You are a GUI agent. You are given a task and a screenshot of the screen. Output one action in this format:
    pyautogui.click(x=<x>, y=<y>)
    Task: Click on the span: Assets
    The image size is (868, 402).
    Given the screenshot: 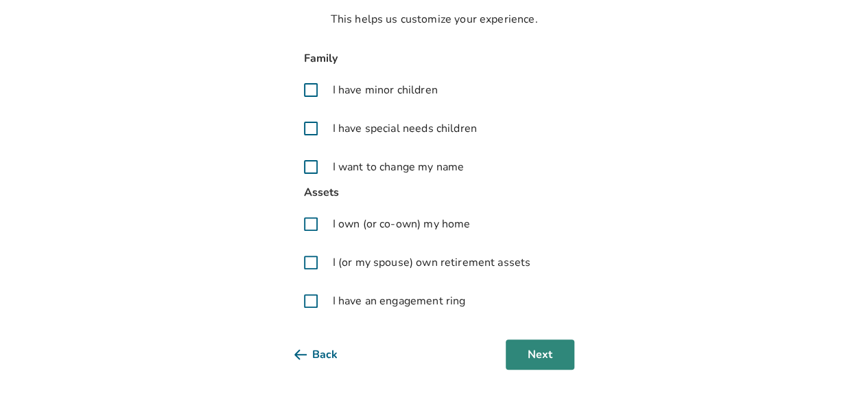 What is the action you would take?
    pyautogui.click(x=434, y=192)
    